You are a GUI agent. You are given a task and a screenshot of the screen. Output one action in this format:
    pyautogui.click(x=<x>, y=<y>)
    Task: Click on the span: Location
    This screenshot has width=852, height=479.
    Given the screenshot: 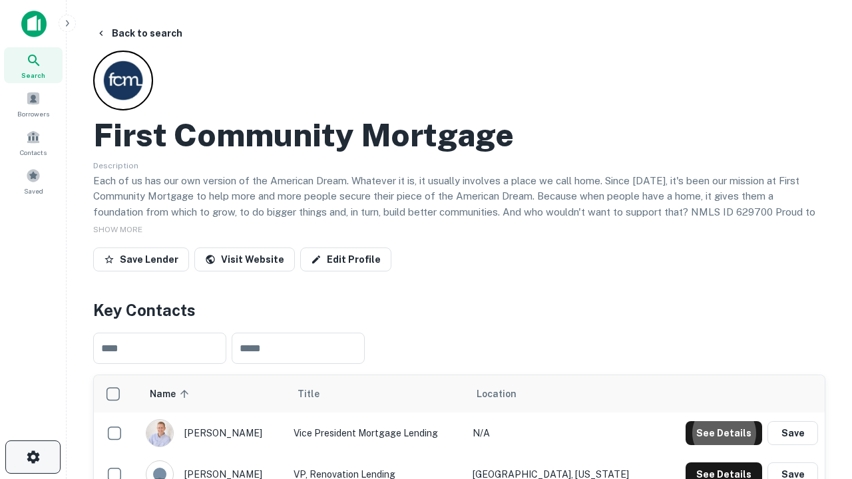 What is the action you would take?
    pyautogui.click(x=497, y=394)
    